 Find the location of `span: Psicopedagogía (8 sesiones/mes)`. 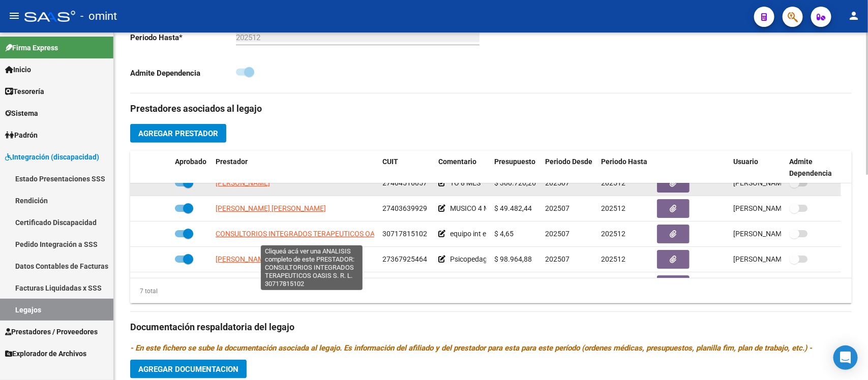

span: Psicopedagogía (8 sesiones/mes) is located at coordinates (503, 259).